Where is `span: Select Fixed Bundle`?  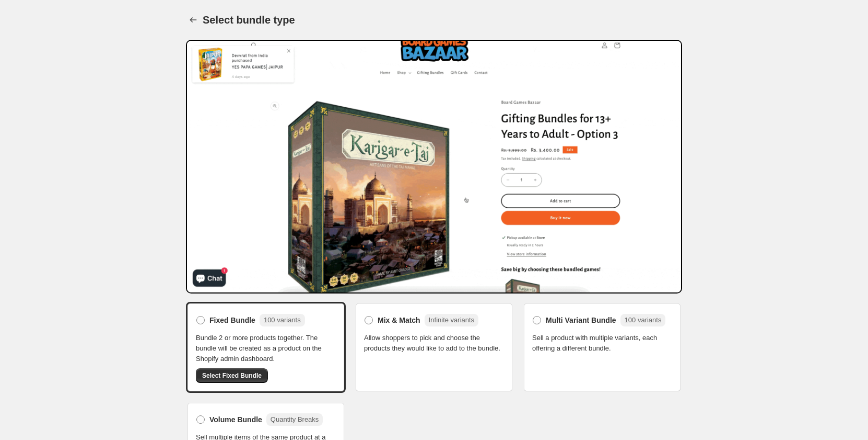 span: Select Fixed Bundle is located at coordinates (232, 375).